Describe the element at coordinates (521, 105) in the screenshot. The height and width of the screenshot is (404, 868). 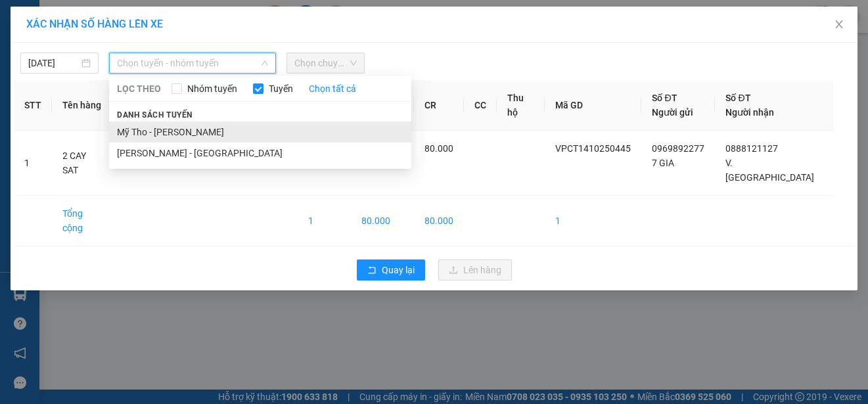
I see `th: Thu hộ` at that location.